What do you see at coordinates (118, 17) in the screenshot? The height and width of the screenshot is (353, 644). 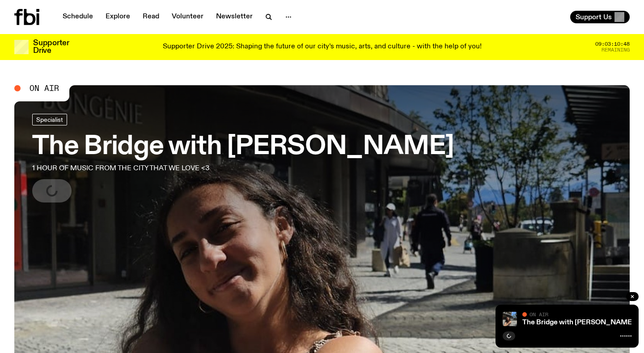 I see `a: Explore` at bounding box center [118, 17].